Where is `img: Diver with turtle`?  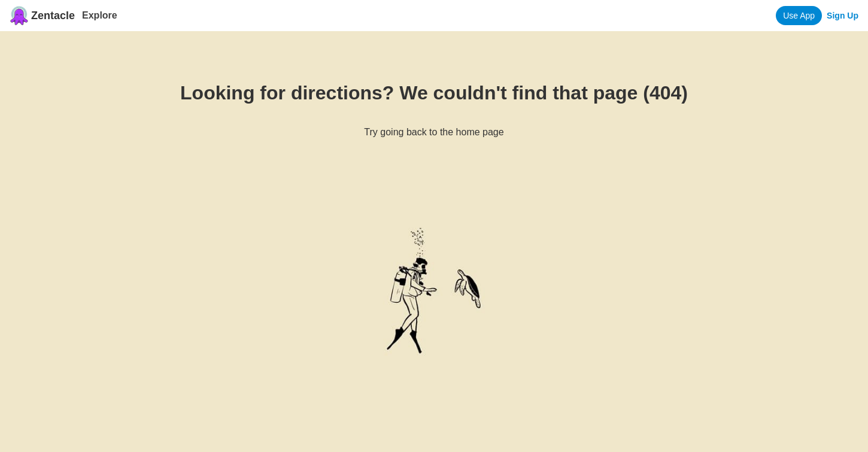 img: Diver with turtle is located at coordinates (434, 296).